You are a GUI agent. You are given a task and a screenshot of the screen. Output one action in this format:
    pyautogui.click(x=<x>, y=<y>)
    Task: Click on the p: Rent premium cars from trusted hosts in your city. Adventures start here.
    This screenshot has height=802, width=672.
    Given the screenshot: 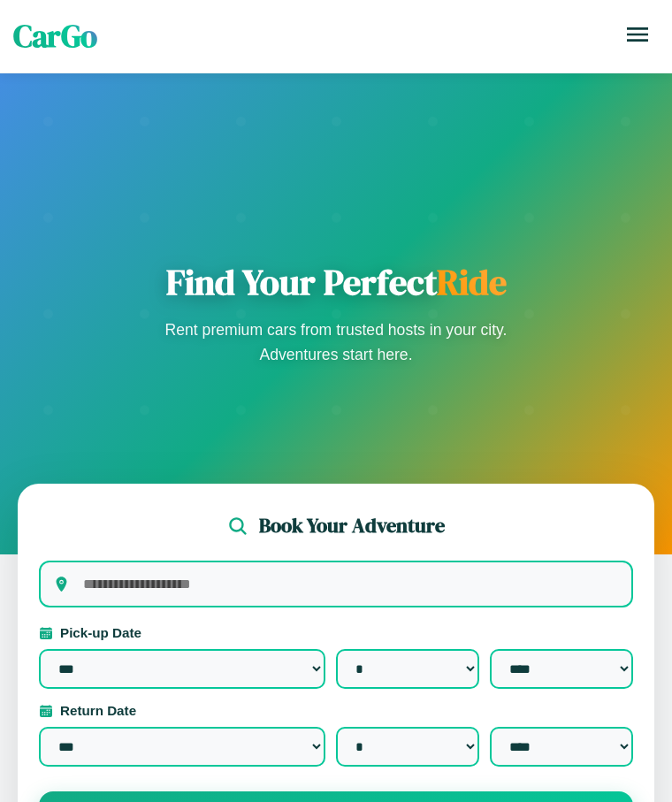 What is the action you would take?
    pyautogui.click(x=336, y=342)
    